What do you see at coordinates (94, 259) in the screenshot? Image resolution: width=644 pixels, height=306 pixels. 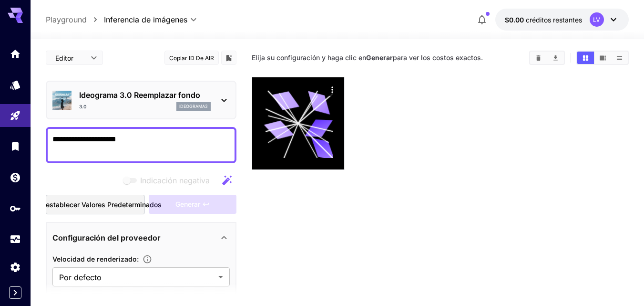 I see `font: Velocidad de renderizado` at bounding box center [94, 259].